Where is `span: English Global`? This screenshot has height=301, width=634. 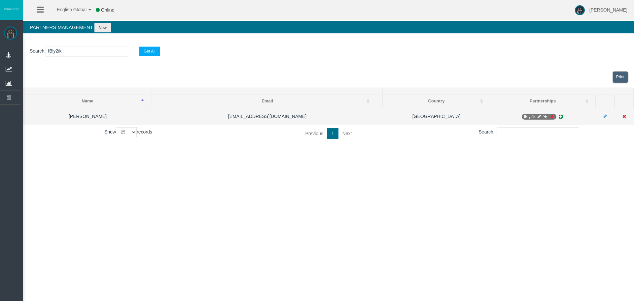 span: English Global is located at coordinates (67, 10).